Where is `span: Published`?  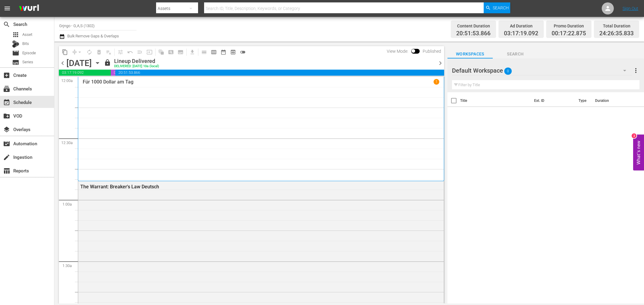 span: Published is located at coordinates (432, 51).